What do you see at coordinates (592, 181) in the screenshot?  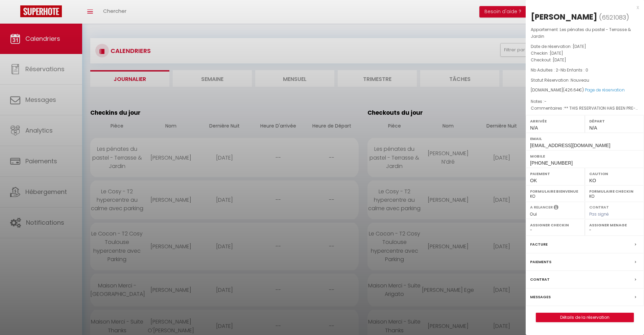 I see `span: KO` at bounding box center [592, 181].